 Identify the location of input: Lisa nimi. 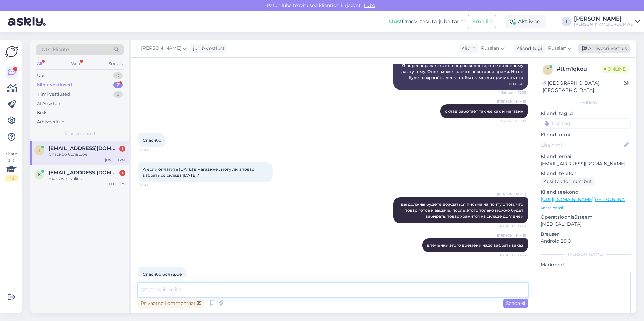
(582, 145).